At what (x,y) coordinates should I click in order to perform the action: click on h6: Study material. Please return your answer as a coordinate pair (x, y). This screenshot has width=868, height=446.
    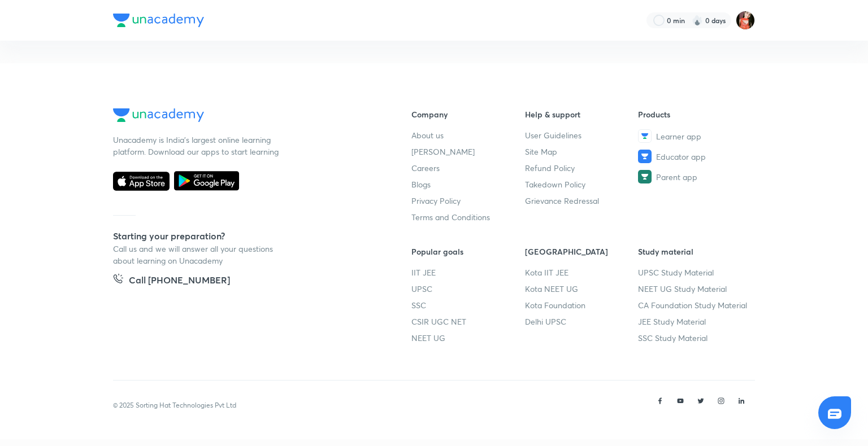
    Looking at the image, I should click on (695, 251).